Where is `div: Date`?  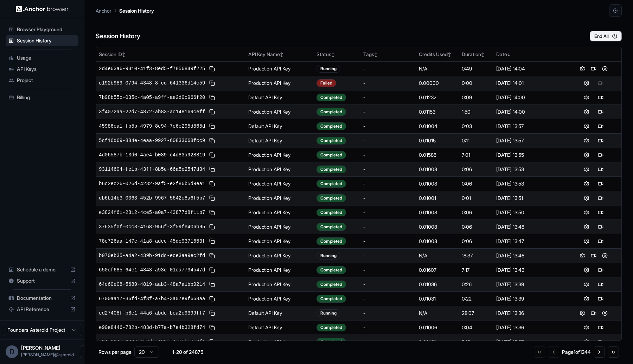
div: Date is located at coordinates (529, 55).